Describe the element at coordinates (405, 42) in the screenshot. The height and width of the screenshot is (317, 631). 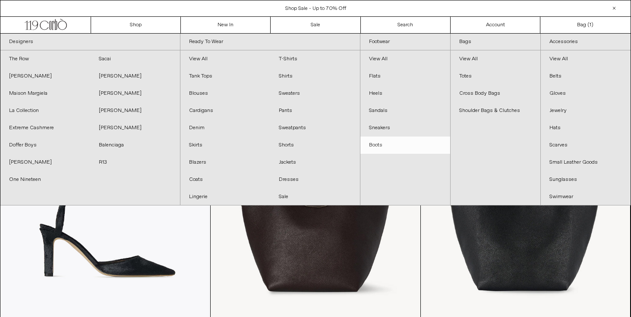
I see `a: Footwear` at that location.